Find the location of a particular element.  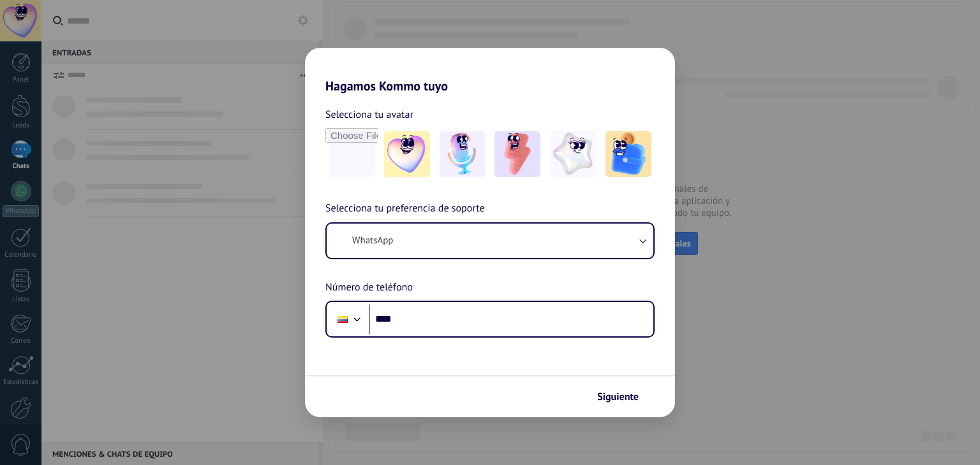

span: Siguiente is located at coordinates (617, 397).